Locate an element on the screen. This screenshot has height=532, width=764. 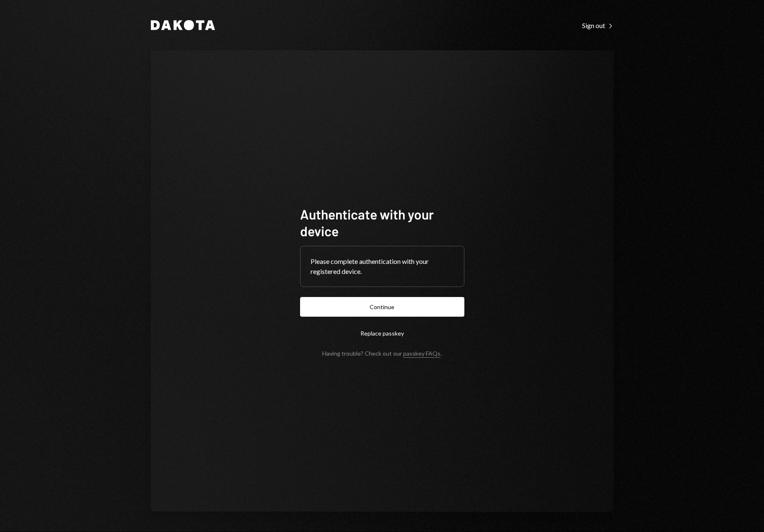
button: Replace passkey is located at coordinates (382, 333).